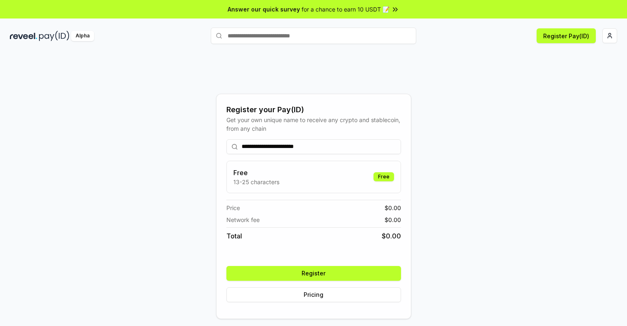 This screenshot has height=326, width=627. Describe the element at coordinates (384, 177) in the screenshot. I see `div: Free` at that location.